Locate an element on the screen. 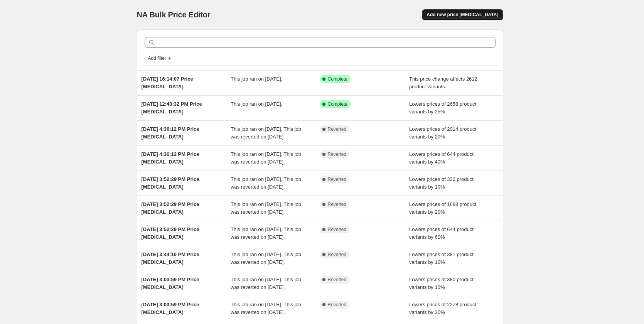 The image size is (644, 324). span: Lowers prices of 380 product variants by 10% is located at coordinates (441, 283).